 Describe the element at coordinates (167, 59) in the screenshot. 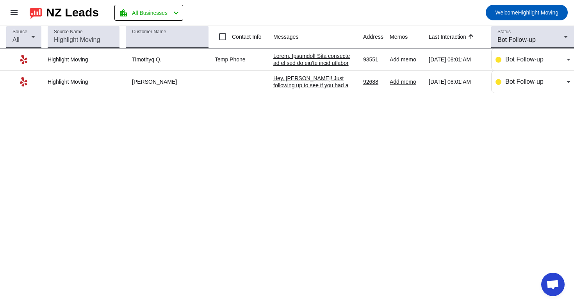

I see `div: Timothyq Q.` at that location.